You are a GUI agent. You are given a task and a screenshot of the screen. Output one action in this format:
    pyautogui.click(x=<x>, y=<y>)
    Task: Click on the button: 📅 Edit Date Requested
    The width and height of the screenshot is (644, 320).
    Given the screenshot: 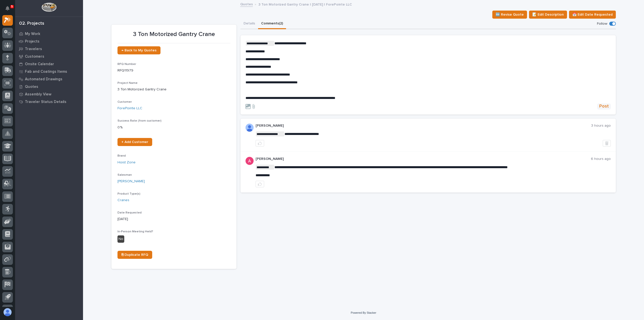 What is the action you would take?
    pyautogui.click(x=592, y=15)
    